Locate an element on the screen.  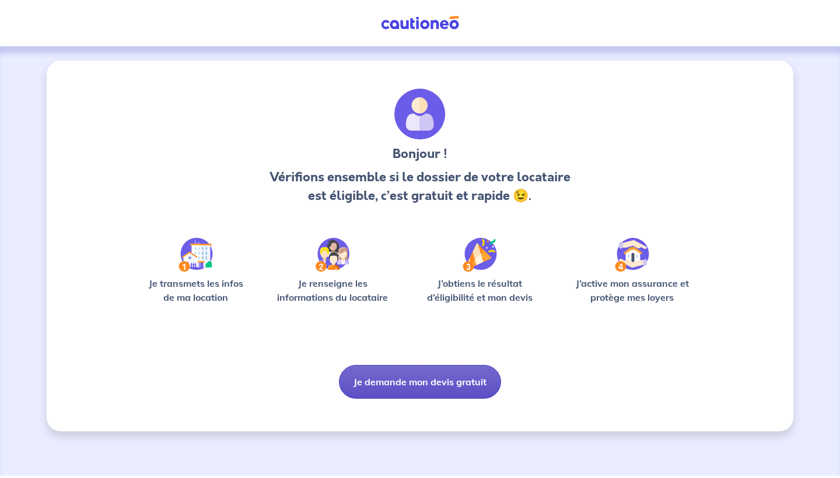
p: Je transmets les infos de ma location is located at coordinates (195, 291).